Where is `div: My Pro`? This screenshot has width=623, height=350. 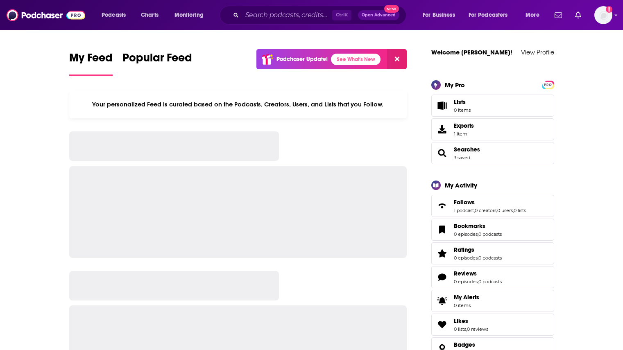 div: My Pro is located at coordinates (455, 85).